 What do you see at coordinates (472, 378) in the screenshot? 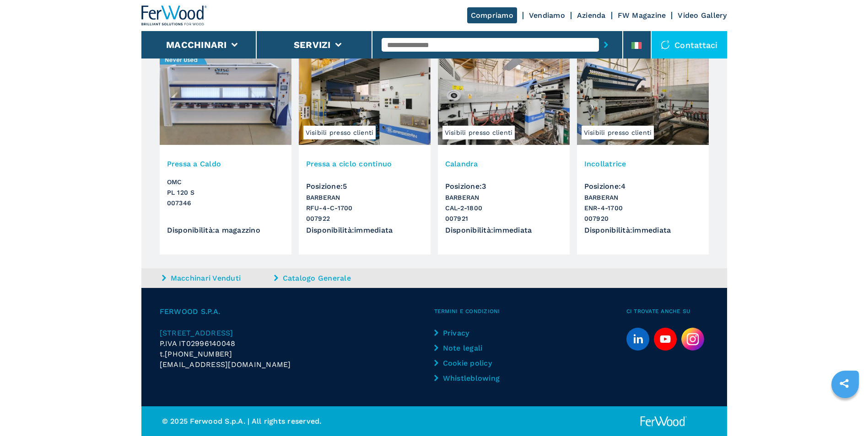
I see `a: Whistleblowing` at bounding box center [472, 378].